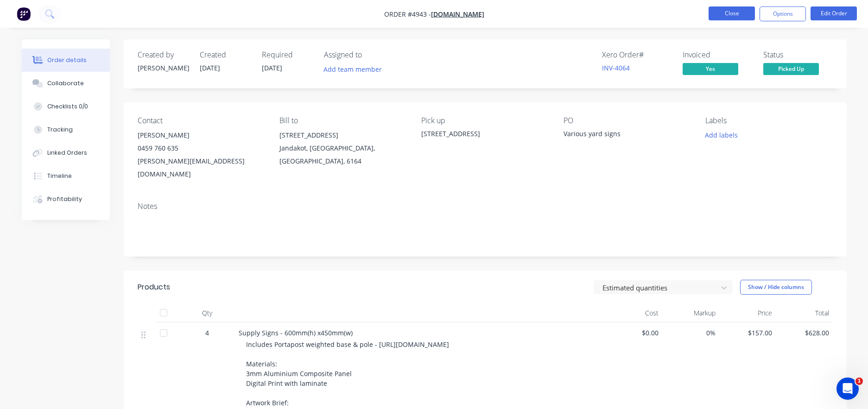 The width and height of the screenshot is (868, 409). I want to click on div: Status, so click(798, 54).